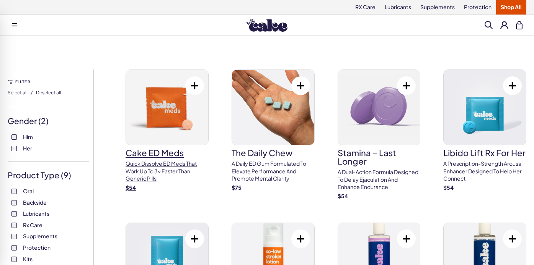 Image resolution: width=534 pixels, height=265 pixels. What do you see at coordinates (14, 192) in the screenshot?
I see `input: Oral` at bounding box center [14, 192].